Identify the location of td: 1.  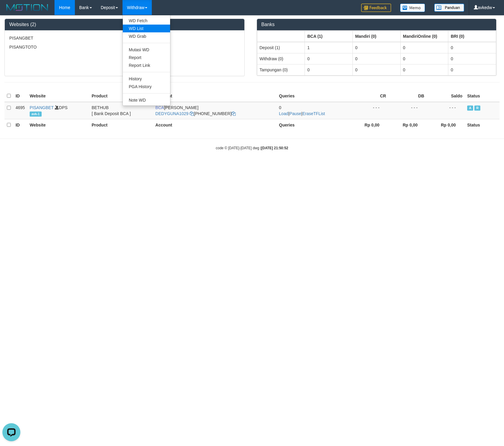
(329, 48).